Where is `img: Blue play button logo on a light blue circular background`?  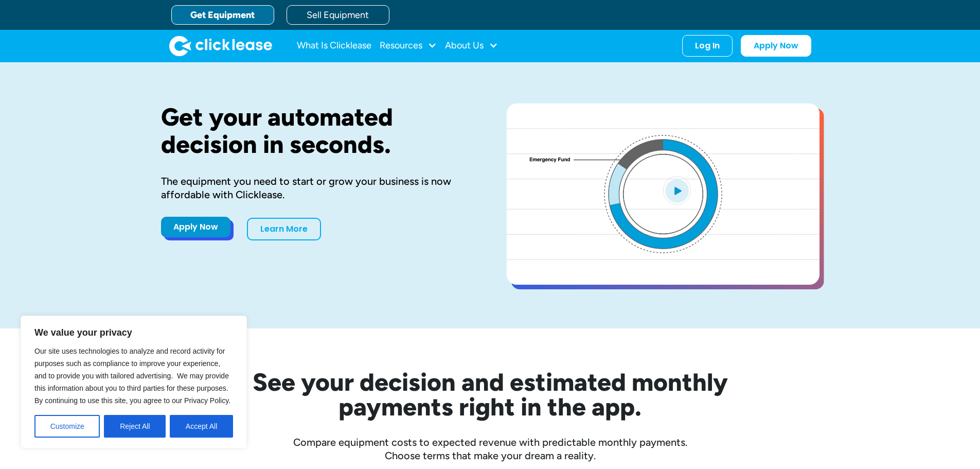
img: Blue play button logo on a light blue circular background is located at coordinates (677, 191).